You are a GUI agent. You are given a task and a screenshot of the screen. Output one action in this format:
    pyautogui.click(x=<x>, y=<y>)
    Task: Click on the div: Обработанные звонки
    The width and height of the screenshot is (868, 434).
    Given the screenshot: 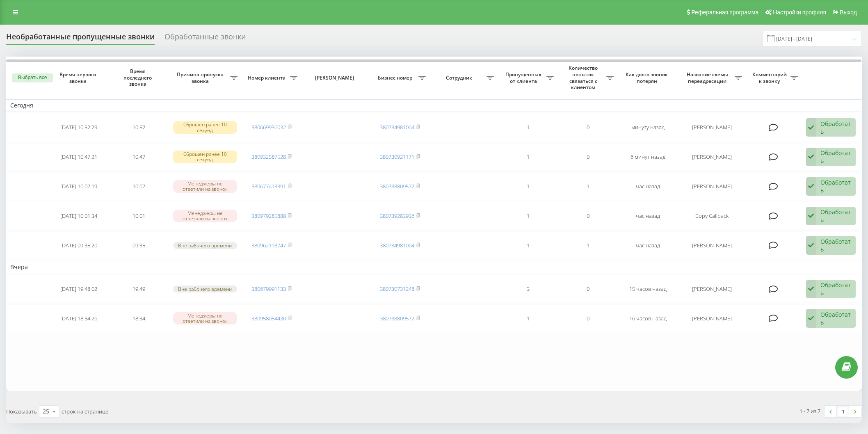 What is the action you would take?
    pyautogui.click(x=205, y=39)
    